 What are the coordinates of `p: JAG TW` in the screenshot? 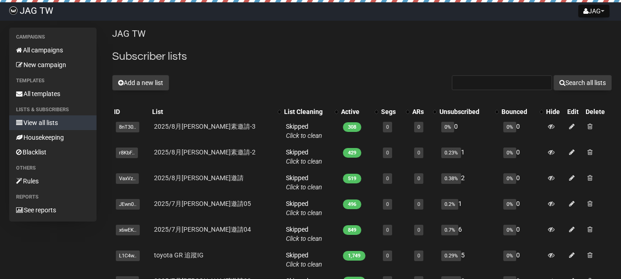 It's located at (362, 34).